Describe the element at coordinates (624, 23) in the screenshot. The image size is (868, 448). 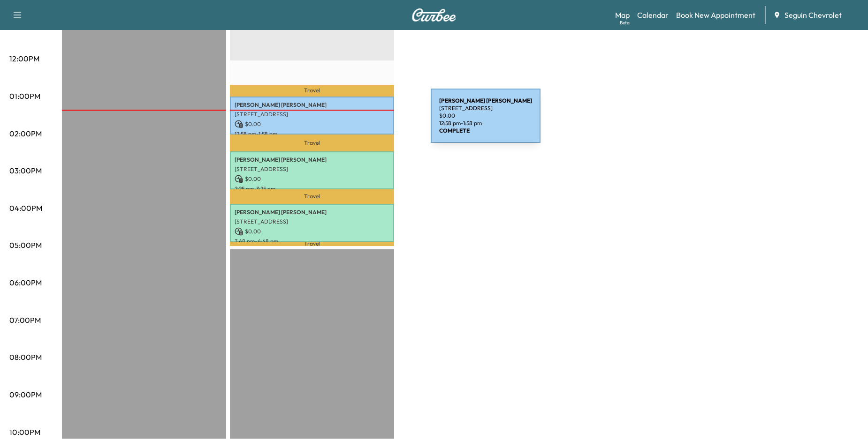
I see `div: Beta` at that location.